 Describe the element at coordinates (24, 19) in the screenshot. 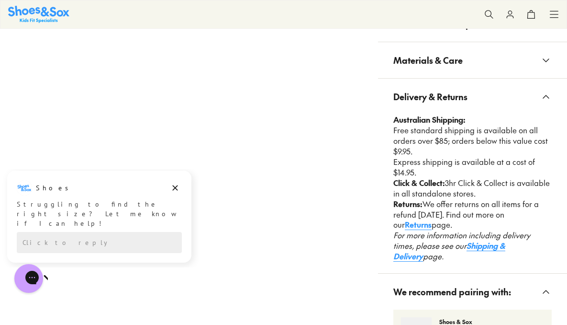

I see `img: Shoes logo` at that location.